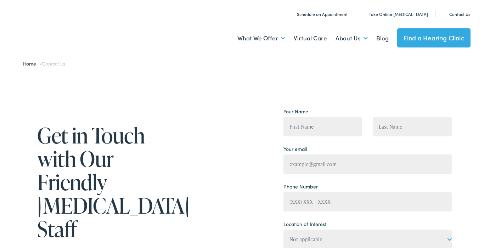 This screenshot has height=248, width=490. Describe the element at coordinates (412, 126) in the screenshot. I see `input: Last Name` at that location.